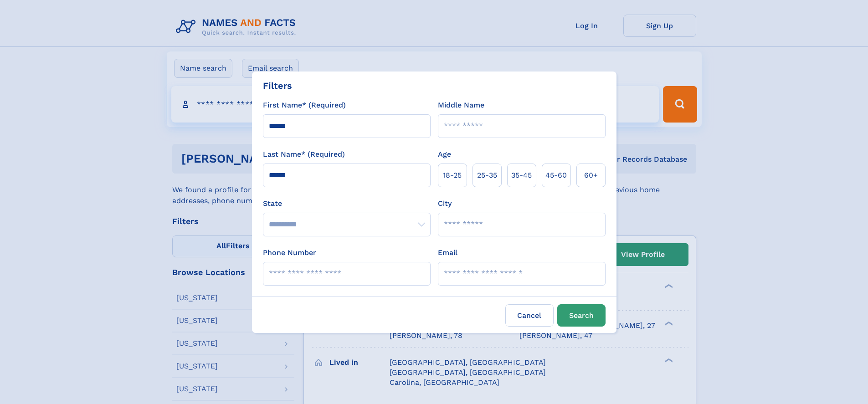 This screenshot has height=404, width=868. What do you see at coordinates (591, 175) in the screenshot?
I see `span: 60+` at bounding box center [591, 175].